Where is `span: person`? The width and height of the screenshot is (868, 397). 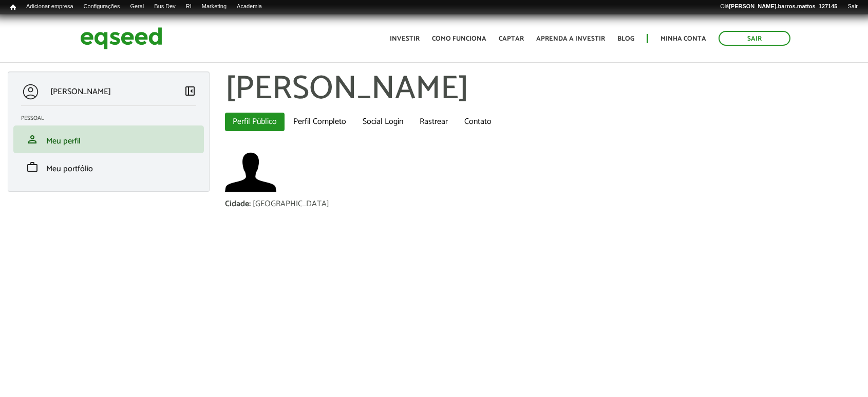 span: person is located at coordinates (32, 139).